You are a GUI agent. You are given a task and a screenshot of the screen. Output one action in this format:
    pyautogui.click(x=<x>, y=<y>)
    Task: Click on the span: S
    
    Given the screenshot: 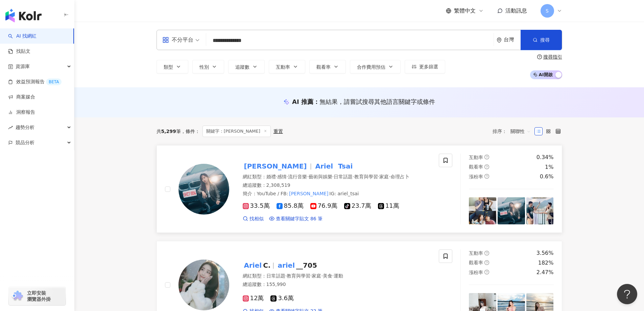 What is the action you would take?
    pyautogui.click(x=546, y=11)
    